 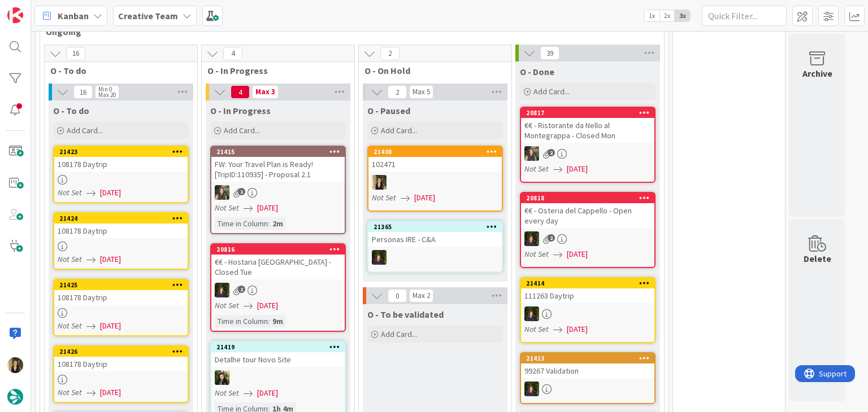 I want to click on div: Max 5, so click(x=420, y=92).